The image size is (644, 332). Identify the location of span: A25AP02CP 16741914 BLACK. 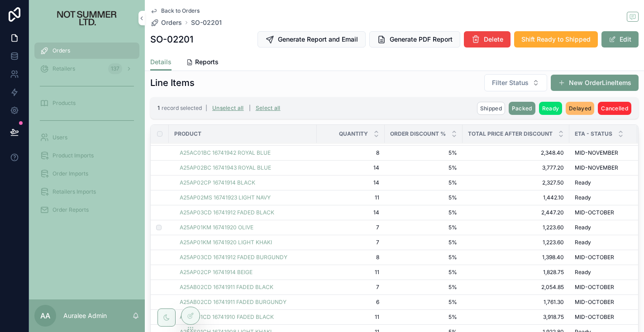
(217, 182).